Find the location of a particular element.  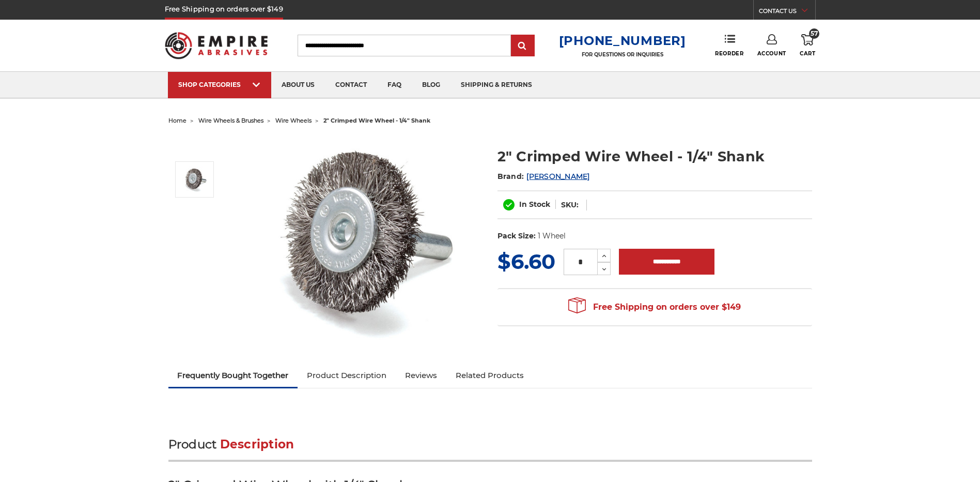

a: blog is located at coordinates (431, 85).